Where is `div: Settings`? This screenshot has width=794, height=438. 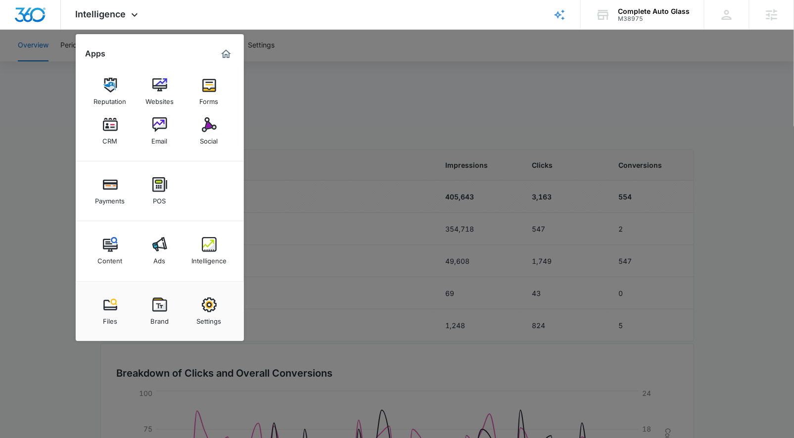 div: Settings is located at coordinates (209, 319).